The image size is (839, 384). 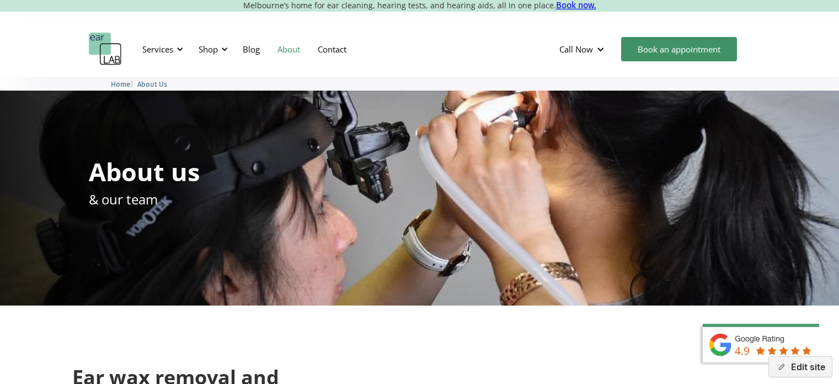 What do you see at coordinates (120, 84) in the screenshot?
I see `span: Home` at bounding box center [120, 84].